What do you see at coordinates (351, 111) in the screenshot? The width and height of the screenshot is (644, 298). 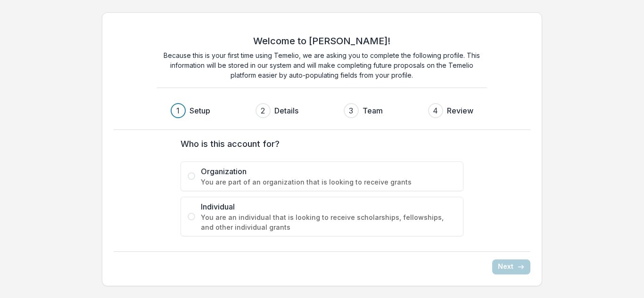 I see `div: 3` at bounding box center [351, 111].